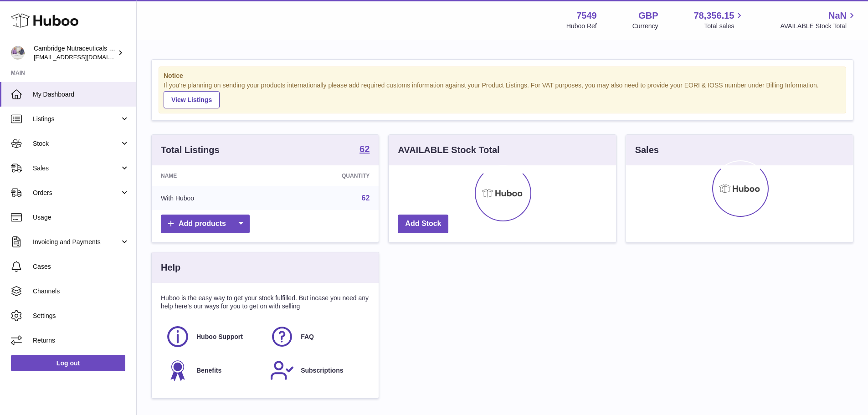 The width and height of the screenshot is (868, 415). Describe the element at coordinates (190, 150) in the screenshot. I see `h3: Total Listings` at that location.